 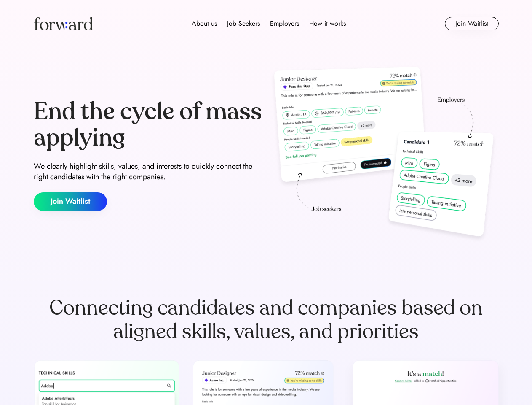 I want to click on div: Job Seekers, so click(x=244, y=23).